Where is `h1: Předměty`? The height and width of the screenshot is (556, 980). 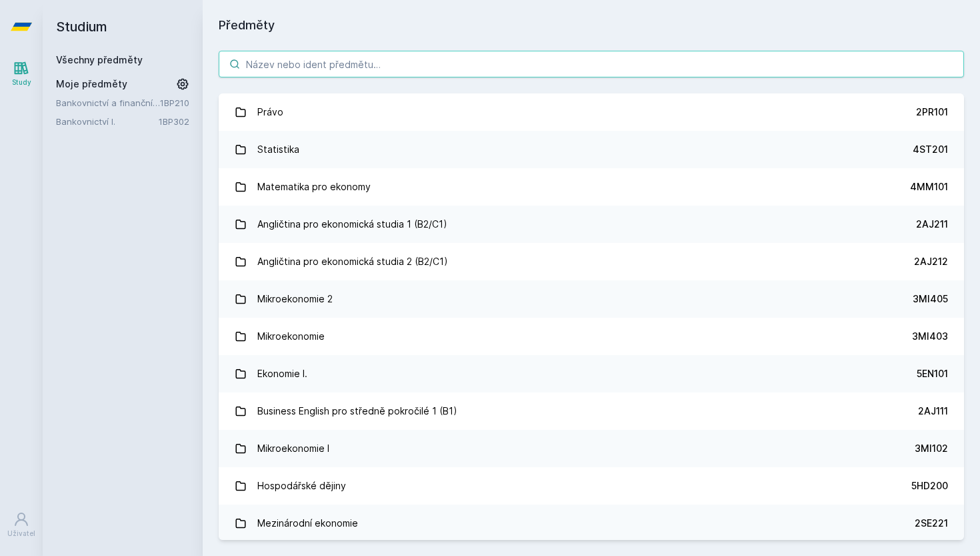
h1: Předměty is located at coordinates (591, 26).